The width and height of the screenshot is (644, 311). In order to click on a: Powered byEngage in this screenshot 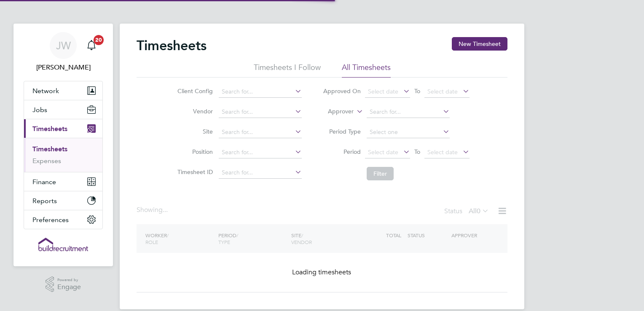, I will do `click(63, 284)`.